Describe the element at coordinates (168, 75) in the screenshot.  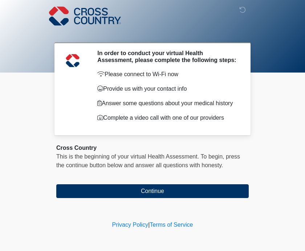
I see `p: Please connect to Wi-Fi now` at that location.